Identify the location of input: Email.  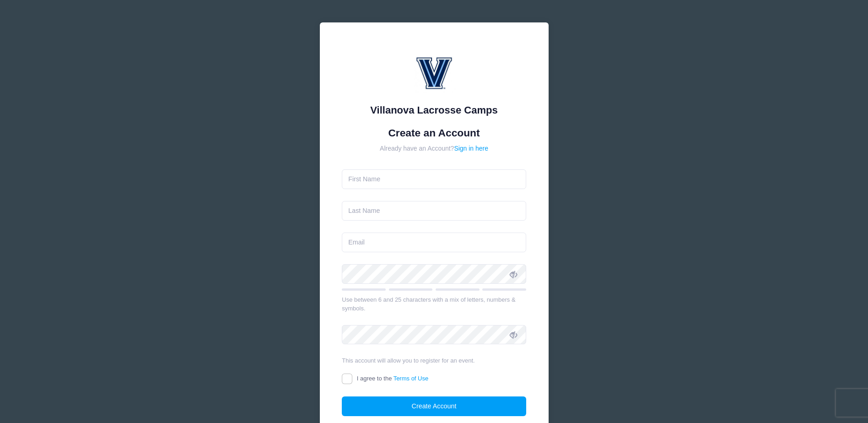
(434, 242).